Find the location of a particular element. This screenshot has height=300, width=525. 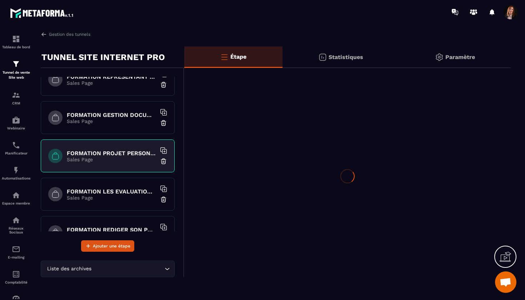

a: Gestion des tunnels is located at coordinates (65, 34).